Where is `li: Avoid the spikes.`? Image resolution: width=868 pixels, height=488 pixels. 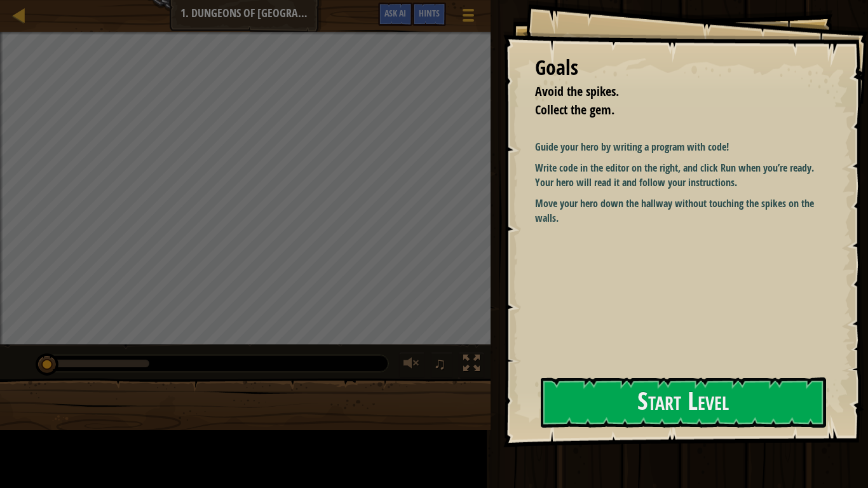 li: Avoid the spikes. is located at coordinates (669, 92).